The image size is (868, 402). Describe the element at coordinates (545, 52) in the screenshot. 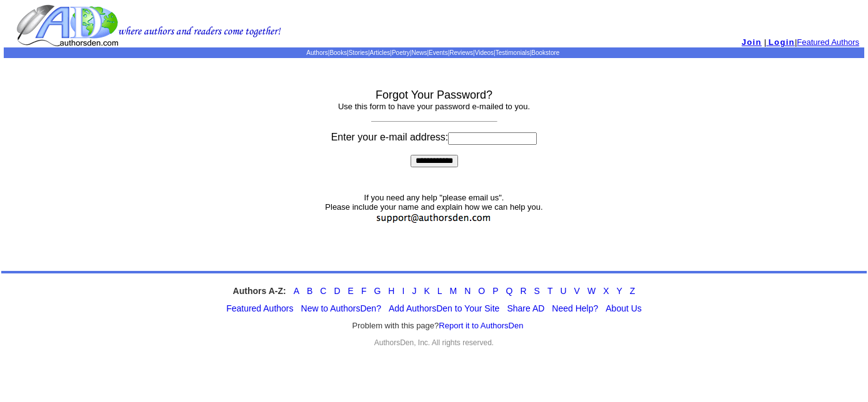

I see `a: Bookstore` at that location.